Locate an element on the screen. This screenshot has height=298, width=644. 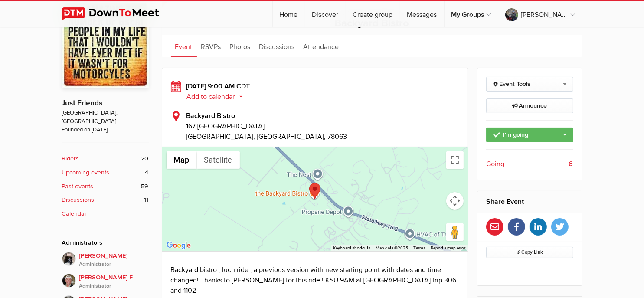
span: 11 is located at coordinates (147, 200).